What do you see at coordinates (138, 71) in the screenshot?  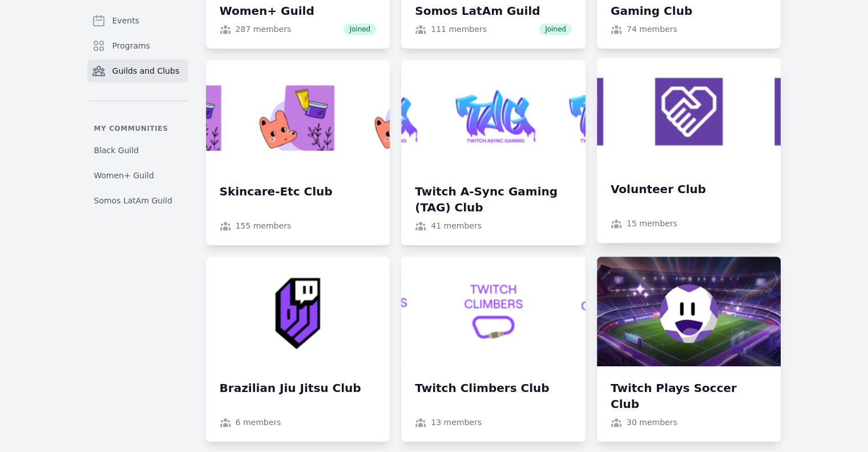 I see `a: Guilds and Clubs` at bounding box center [138, 71].